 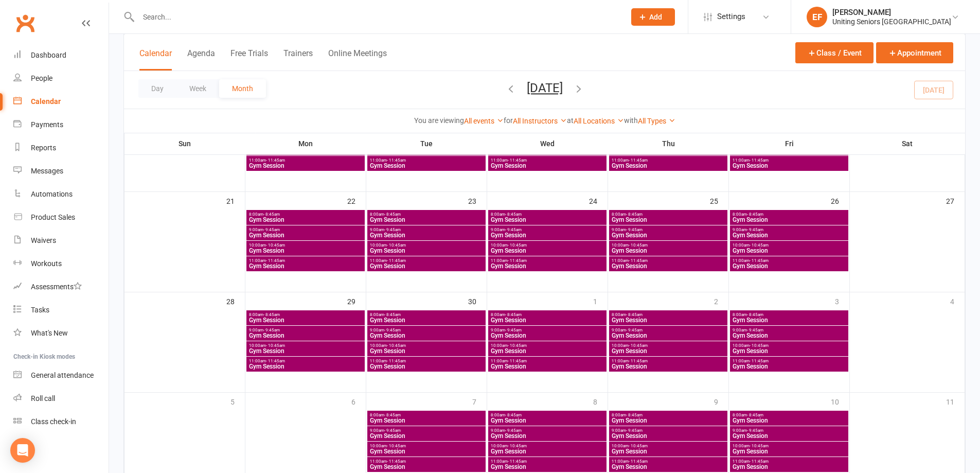 What do you see at coordinates (570, 120) in the screenshot?
I see `strong: at` at bounding box center [570, 120].